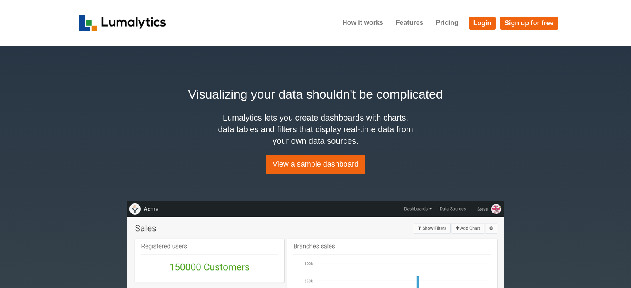  I want to click on img: logo_v2-f34f87db3d4d9f5311d6c47995059ad6168825a3e1eb260e01c8041e89355404.png, so click(122, 23).